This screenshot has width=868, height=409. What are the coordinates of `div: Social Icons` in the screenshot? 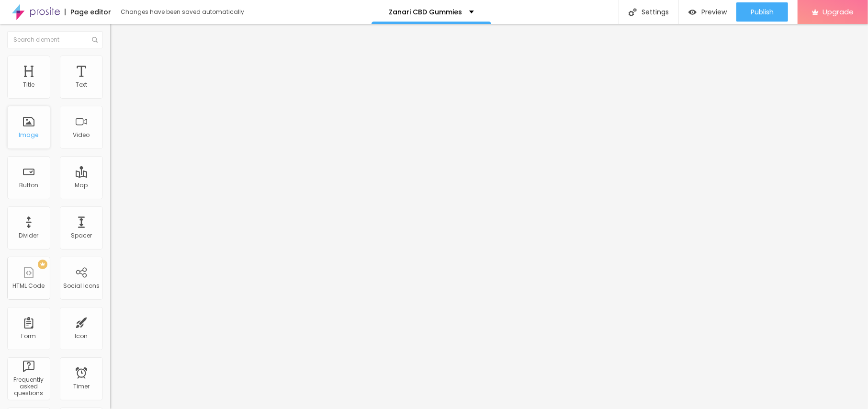 It's located at (82, 286).